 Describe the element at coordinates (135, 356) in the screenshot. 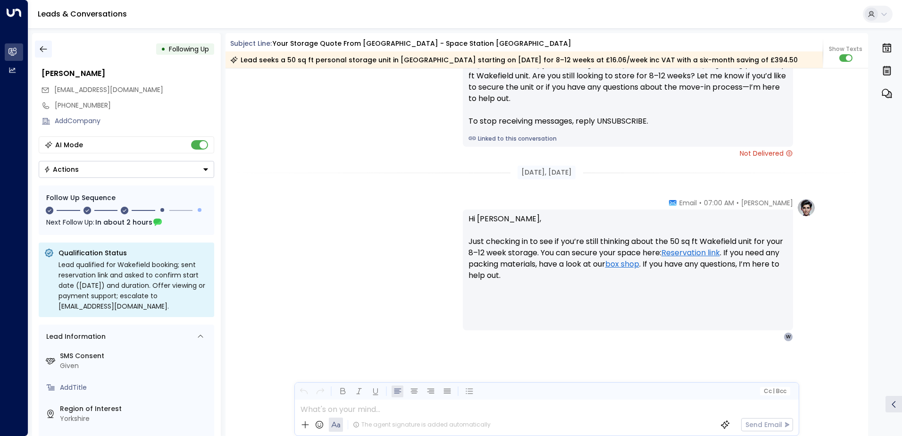

I see `label: SMS Consent` at that location.